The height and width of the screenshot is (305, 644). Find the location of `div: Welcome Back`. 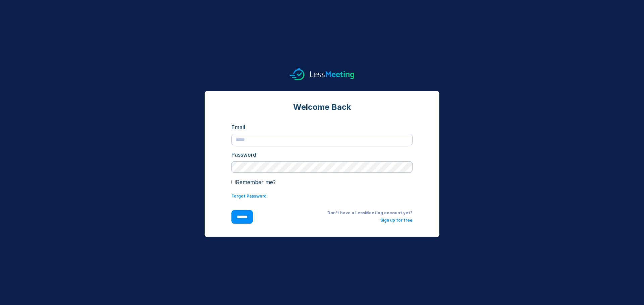

div: Welcome Back is located at coordinates (322, 107).